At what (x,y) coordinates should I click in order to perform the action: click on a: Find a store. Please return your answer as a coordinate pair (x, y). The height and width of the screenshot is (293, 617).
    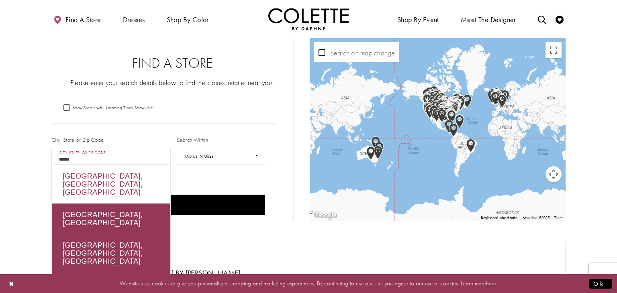
    Looking at the image, I should click on (77, 19).